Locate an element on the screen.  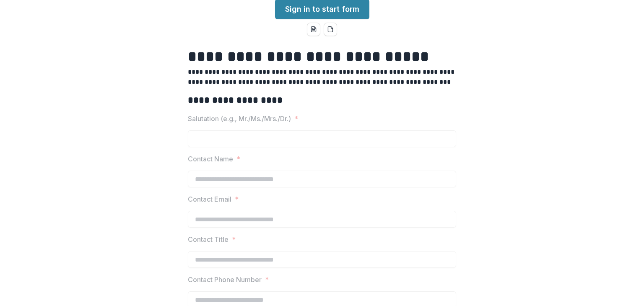
p: Contact Phone Number is located at coordinates (225, 279).